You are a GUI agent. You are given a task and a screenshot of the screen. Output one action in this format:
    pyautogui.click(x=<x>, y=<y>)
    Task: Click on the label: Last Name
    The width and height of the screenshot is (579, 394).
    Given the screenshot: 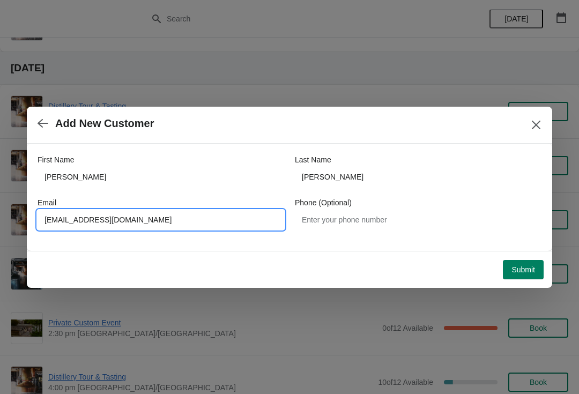 What is the action you would take?
    pyautogui.click(x=313, y=160)
    